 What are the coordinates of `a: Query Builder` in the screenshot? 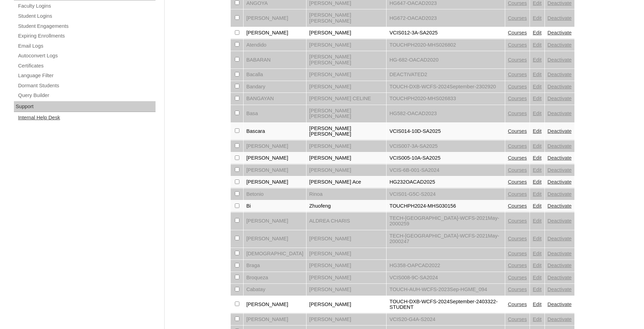 It's located at (86, 95).